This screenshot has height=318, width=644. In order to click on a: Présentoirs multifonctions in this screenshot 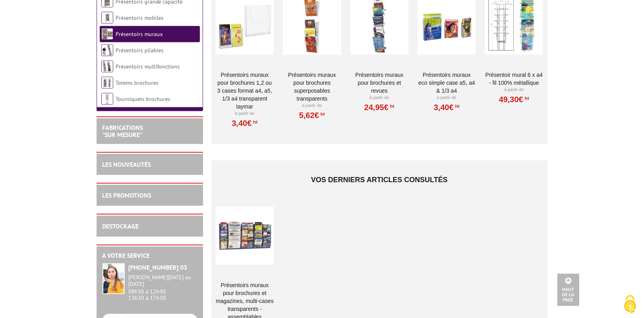, I will do `click(148, 66)`.